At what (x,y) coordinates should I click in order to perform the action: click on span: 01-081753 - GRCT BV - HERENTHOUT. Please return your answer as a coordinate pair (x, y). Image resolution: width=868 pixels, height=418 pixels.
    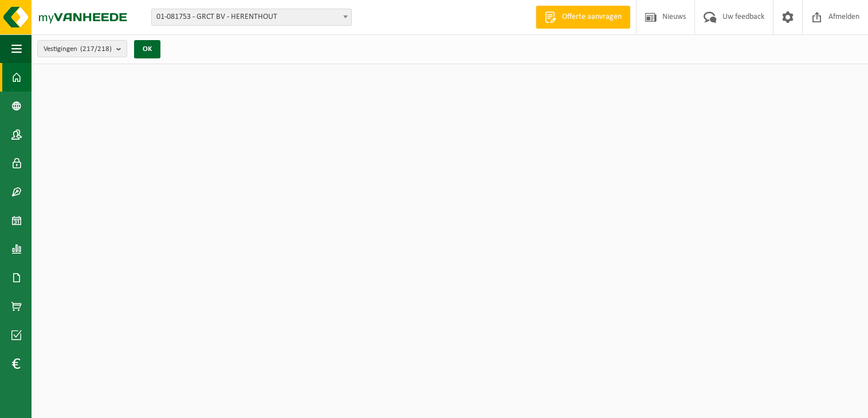
    Looking at the image, I should click on (251, 17).